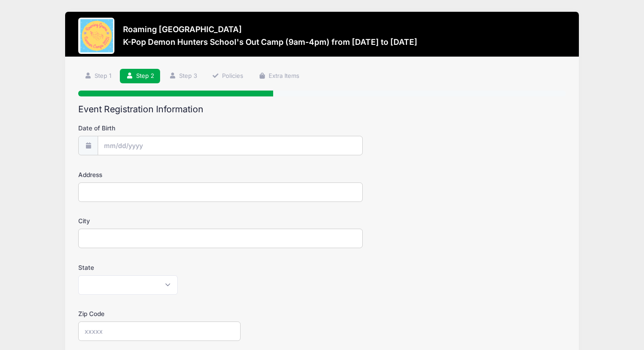 Image resolution: width=644 pixels, height=350 pixels. Describe the element at coordinates (159, 268) in the screenshot. I see `label: State` at that location.